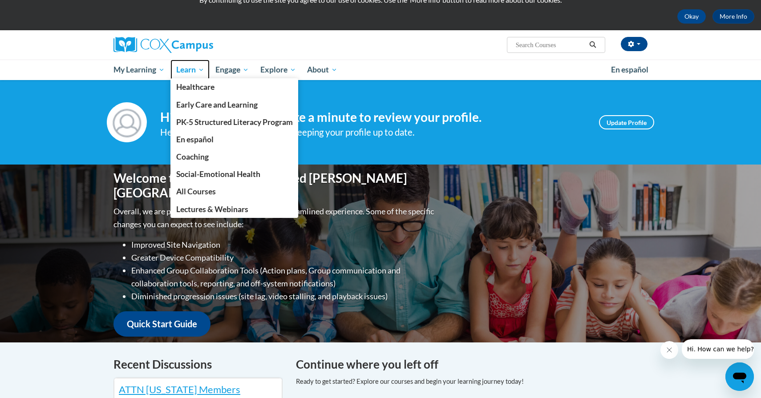  Describe the element at coordinates (322, 70) in the screenshot. I see `span: About` at that location.